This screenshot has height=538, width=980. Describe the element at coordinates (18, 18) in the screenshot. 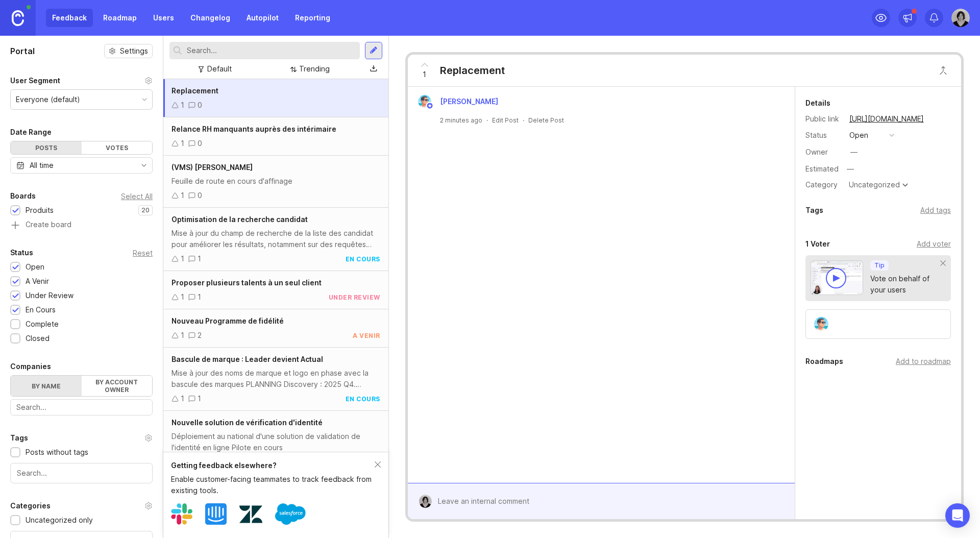

I see `img: Canny Home` at that location.